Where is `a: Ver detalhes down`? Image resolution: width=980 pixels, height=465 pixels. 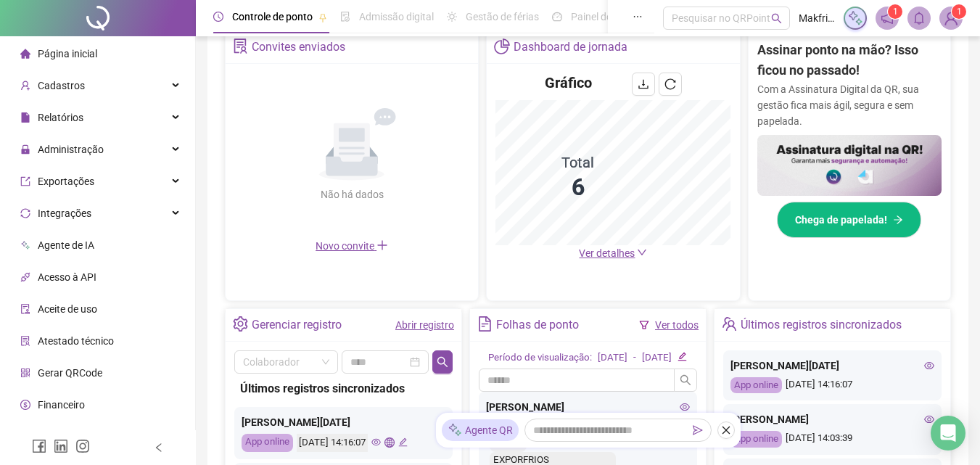
a: Ver detalhes down is located at coordinates (613, 253).